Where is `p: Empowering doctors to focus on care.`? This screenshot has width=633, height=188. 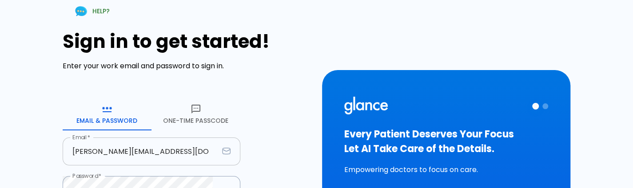
p: Empowering doctors to focus on care. is located at coordinates (447, 170).